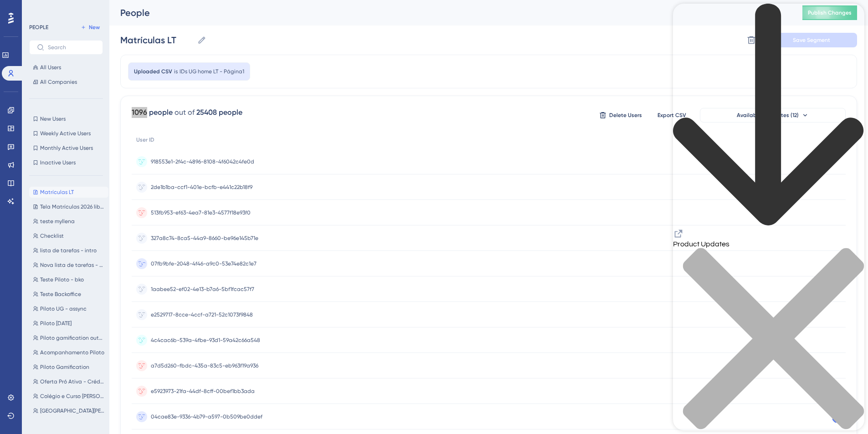 Image resolution: width=868 pixels, height=434 pixels. What do you see at coordinates (206, 416) in the screenshot?
I see `span: 04cae83e-9336-4b79-a597-0b509be0ddef` at bounding box center [206, 416].